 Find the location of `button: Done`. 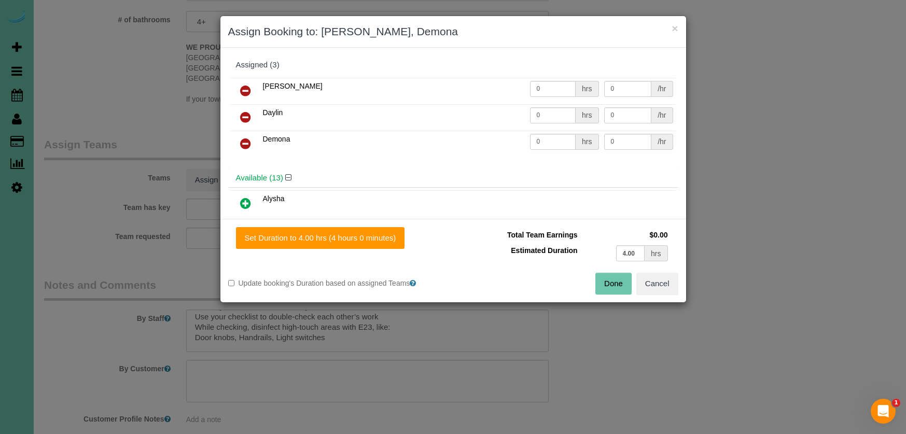

button: Done is located at coordinates (613, 284).